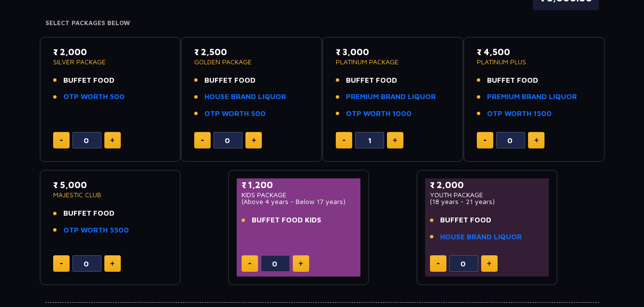 This screenshot has width=644, height=307. I want to click on p: ₹ 1,200, so click(299, 185).